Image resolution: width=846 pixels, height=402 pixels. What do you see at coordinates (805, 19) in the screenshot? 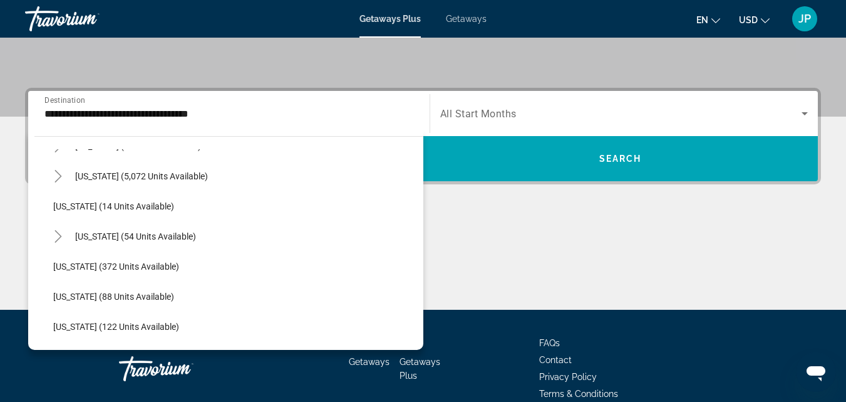
I see `button: User Menu` at bounding box center [805, 19].